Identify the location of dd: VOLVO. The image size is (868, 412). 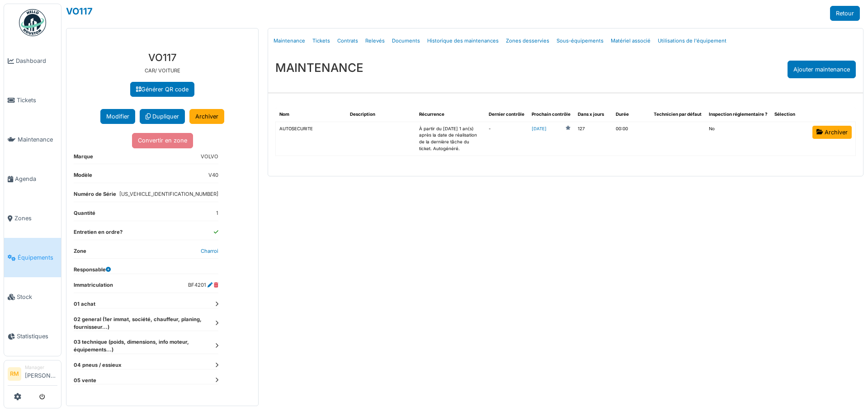
(209, 157).